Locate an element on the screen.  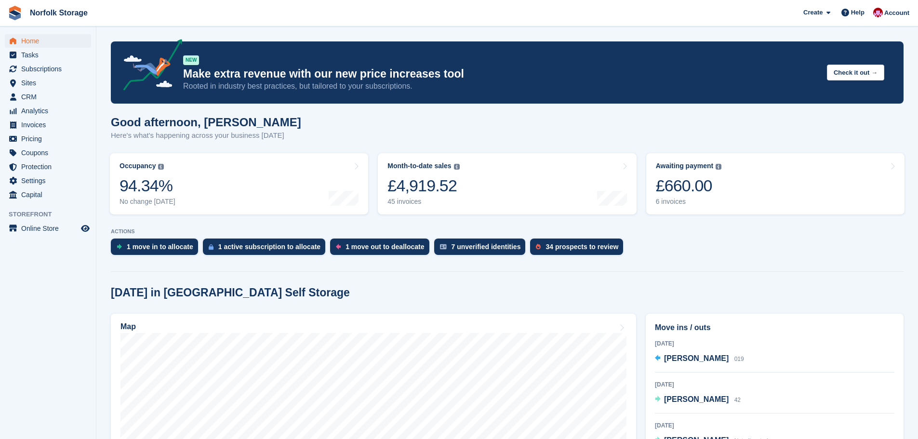
img: move_ins_to_allocate_icon-fdf77a2bb77ea45bf5b3d319d69a93e2d87916cf1d5bf7949dd705db3b84f3ca.svg is located at coordinates (119, 247).